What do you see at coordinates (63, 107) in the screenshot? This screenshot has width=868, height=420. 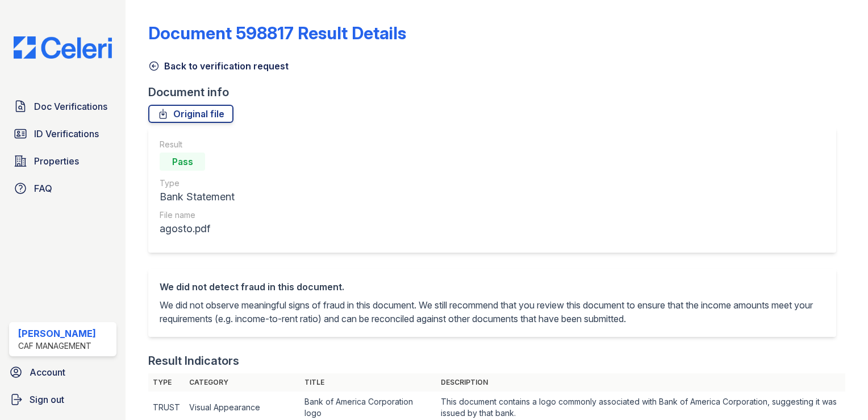 I see `a: Doc Verifications` at bounding box center [63, 107].